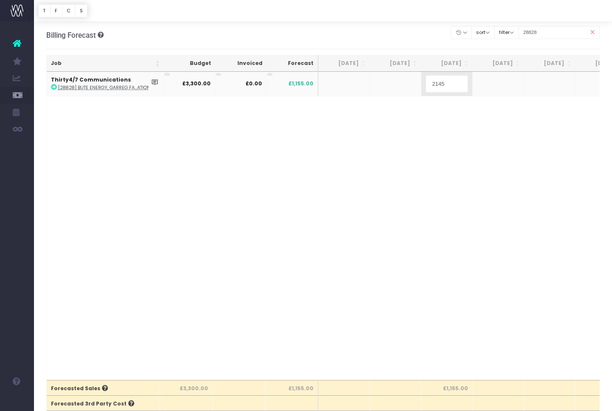 This screenshot has width=612, height=411. What do you see at coordinates (105, 63) in the screenshot?
I see `th: Job: activate to sort column ascending` at bounding box center [105, 63].